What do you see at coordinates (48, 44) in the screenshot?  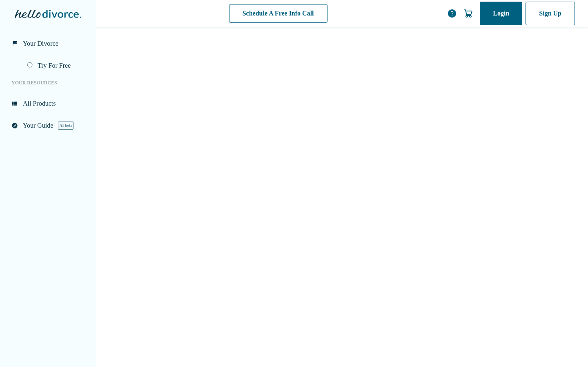 I see `a: flag_2Your Divorce` at bounding box center [48, 44].